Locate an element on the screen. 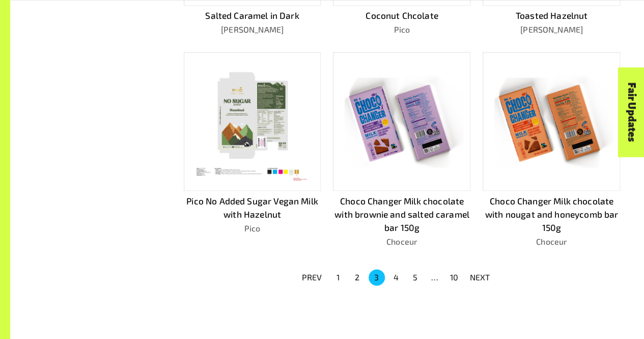  button: page 3 is located at coordinates (377, 277).